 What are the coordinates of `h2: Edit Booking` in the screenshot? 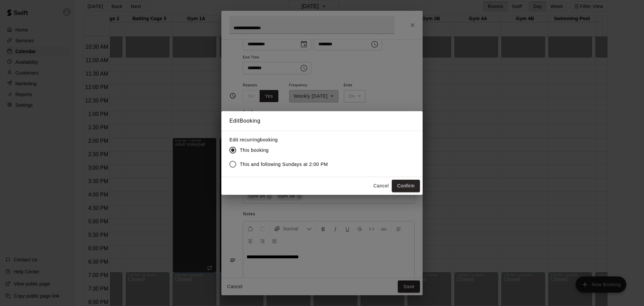 It's located at (322, 121).